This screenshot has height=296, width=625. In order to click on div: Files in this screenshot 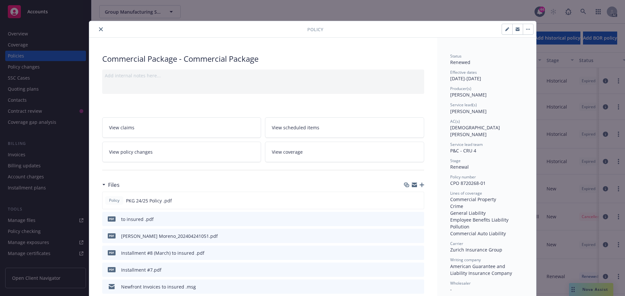, I will do `click(111, 185)`.